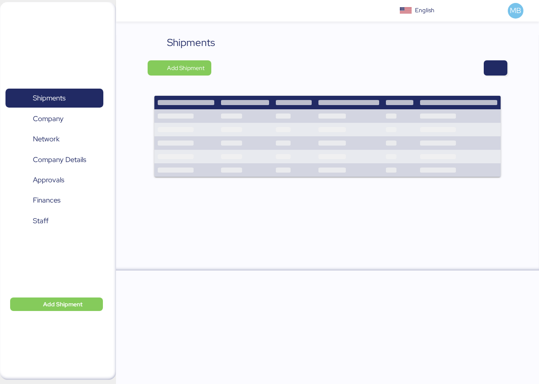  I want to click on span: Company Details, so click(59, 159).